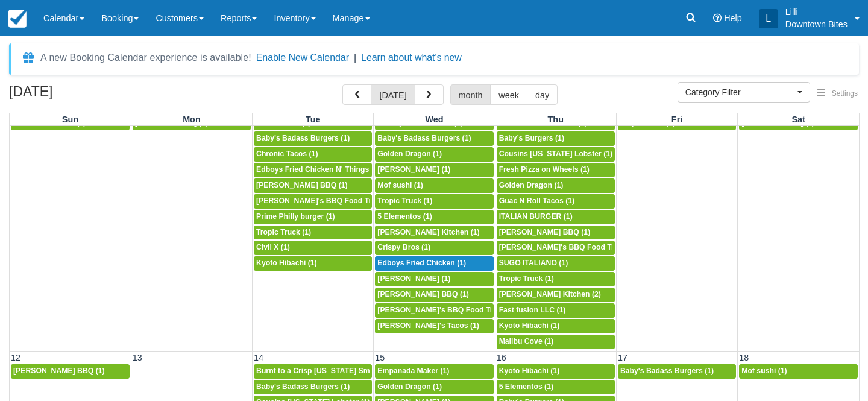  I want to click on span: SUGO ITALIANO (1), so click(533, 263).